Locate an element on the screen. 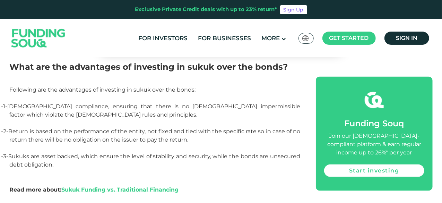 The image size is (442, 203). a: Sukuk Funding vs. Traditional Financing is located at coordinates (120, 189).